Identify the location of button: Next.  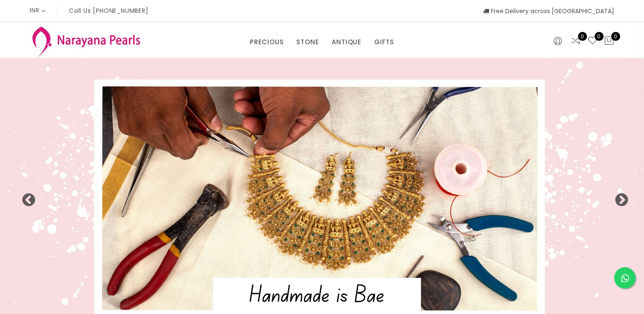
(618, 197).